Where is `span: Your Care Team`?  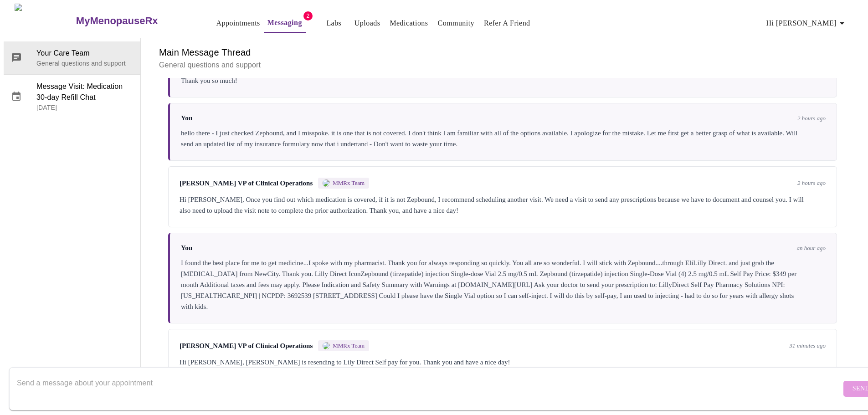
span: Your Care Team is located at coordinates (85, 53).